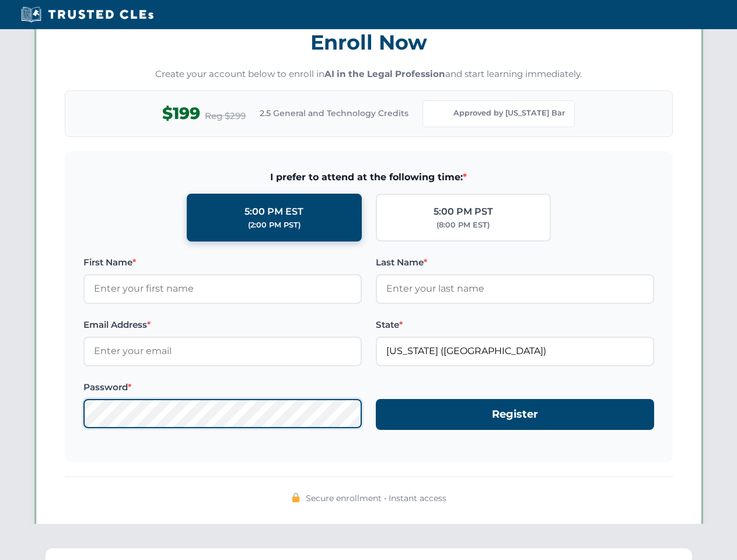 This screenshot has width=737, height=560. Describe the element at coordinates (181, 113) in the screenshot. I see `span: $199` at that location.